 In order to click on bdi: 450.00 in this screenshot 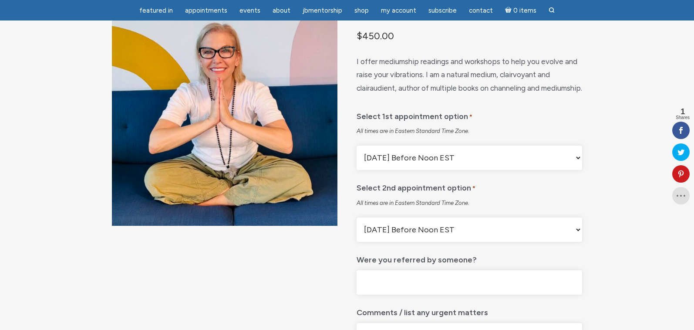, I will do `click(375, 36)`.